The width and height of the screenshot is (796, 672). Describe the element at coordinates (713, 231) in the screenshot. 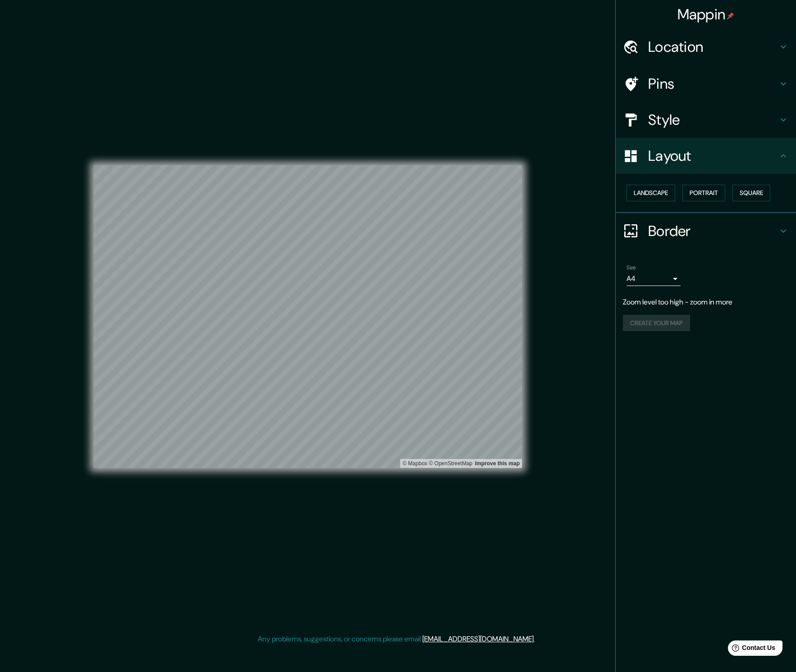

I see `h4: Border` at that location.